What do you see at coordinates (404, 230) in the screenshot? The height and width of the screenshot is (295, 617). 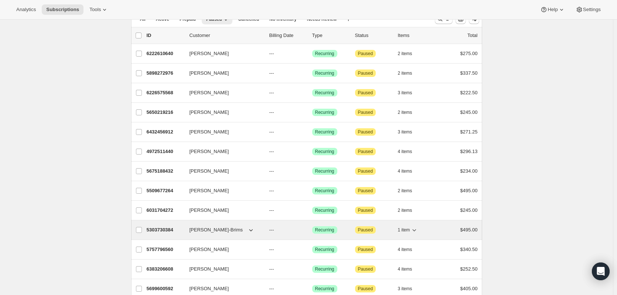 I see `span: 1 item` at bounding box center [404, 230].